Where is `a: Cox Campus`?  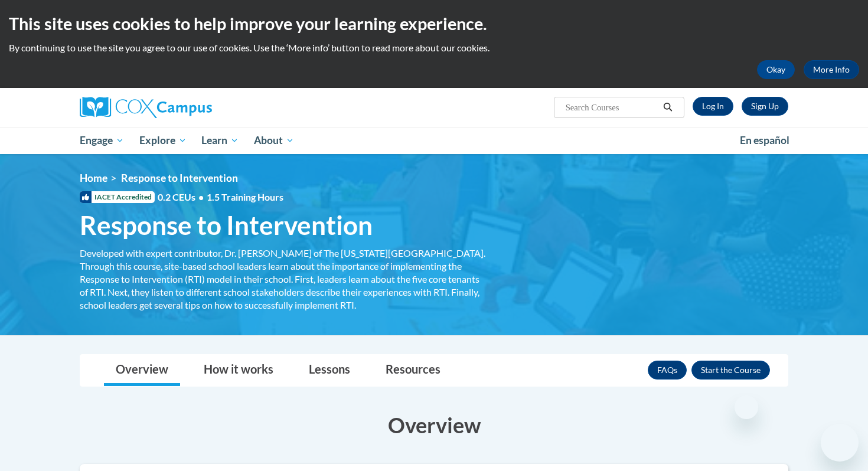 a: Cox Campus is located at coordinates (192, 107).